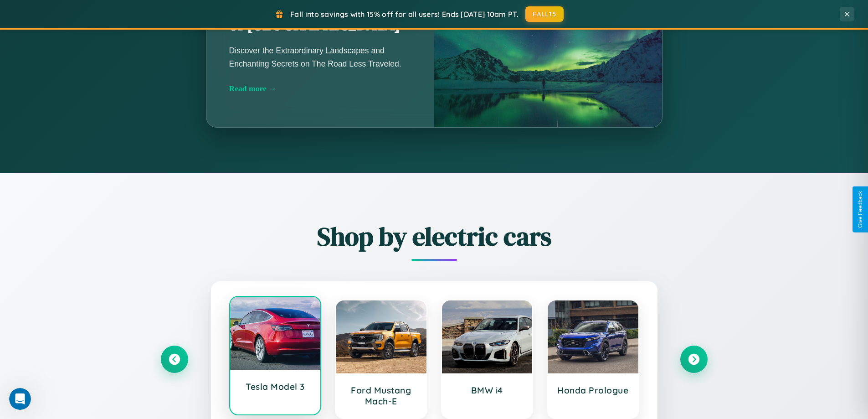 This screenshot has width=868, height=419. What do you see at coordinates (592, 390) in the screenshot?
I see `h3: Honda Prologue` at bounding box center [592, 390].